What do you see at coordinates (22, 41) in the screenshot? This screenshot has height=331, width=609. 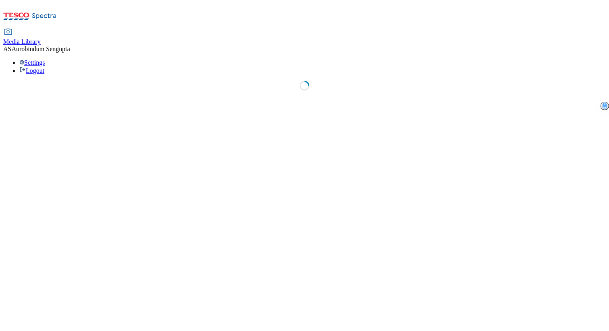 I see `span: Media Library` at bounding box center [22, 41].